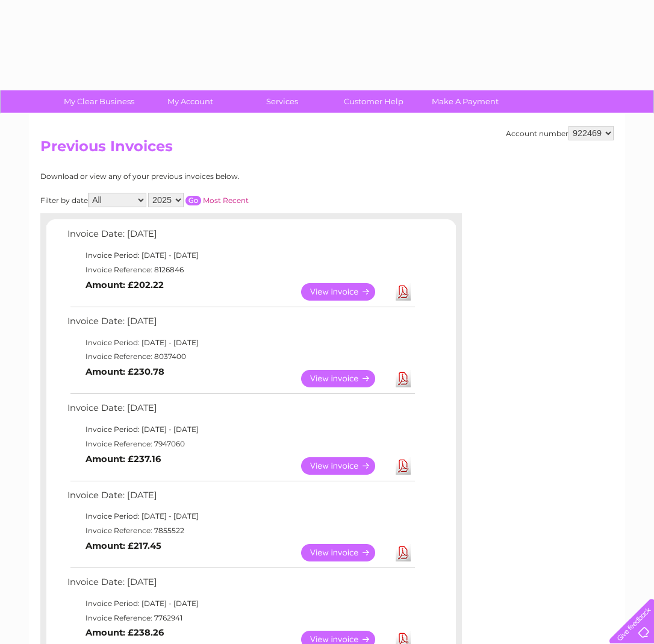  Describe the element at coordinates (226, 200) in the screenshot. I see `a: Most Recent` at that location.